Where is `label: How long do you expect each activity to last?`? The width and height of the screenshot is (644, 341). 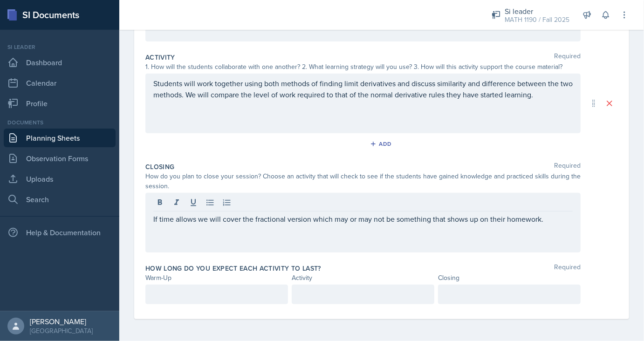 label: How long do you expect each activity to last? is located at coordinates (233, 268).